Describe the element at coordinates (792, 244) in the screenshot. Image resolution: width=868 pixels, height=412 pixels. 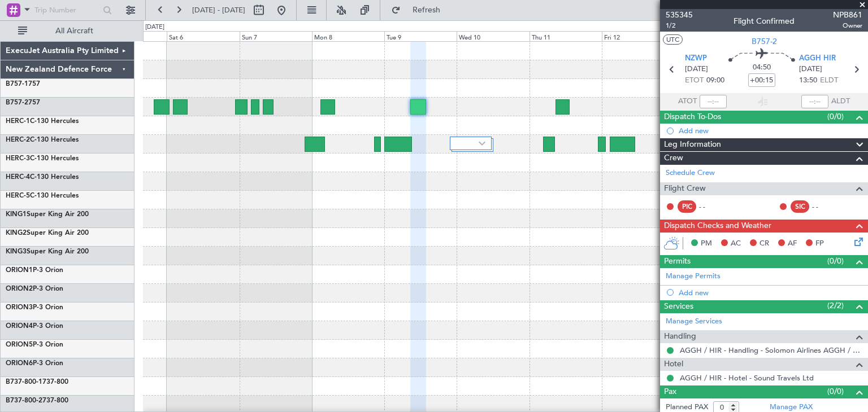
I see `span: AF` at that location.